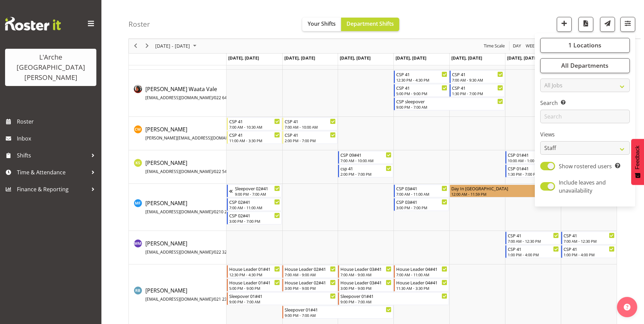  What do you see at coordinates (585, 103) in the screenshot?
I see `label: Search` at bounding box center [585, 103].